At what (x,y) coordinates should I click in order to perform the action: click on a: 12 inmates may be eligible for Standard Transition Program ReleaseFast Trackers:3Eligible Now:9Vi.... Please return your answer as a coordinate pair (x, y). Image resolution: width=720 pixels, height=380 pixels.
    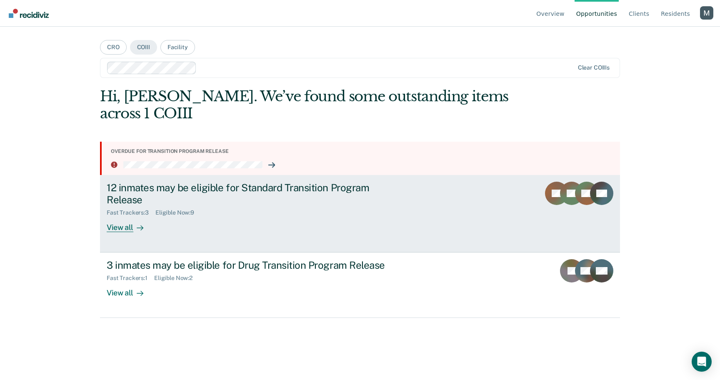
    Looking at the image, I should click on (360, 214).